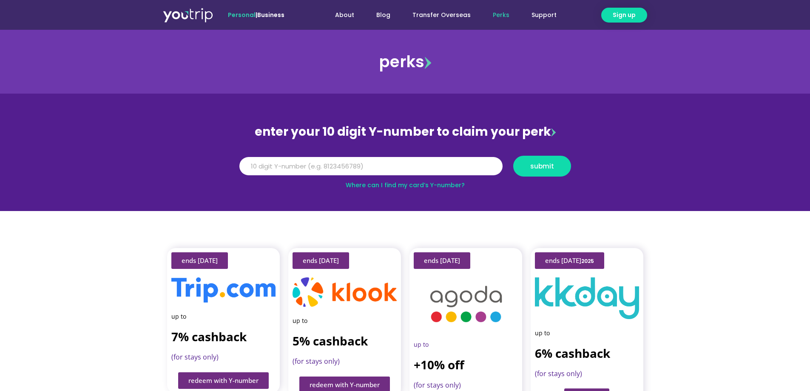 The height and width of the screenshot is (391, 810). What do you see at coordinates (572, 353) in the screenshot?
I see `strong: 6% cashback` at bounding box center [572, 353].